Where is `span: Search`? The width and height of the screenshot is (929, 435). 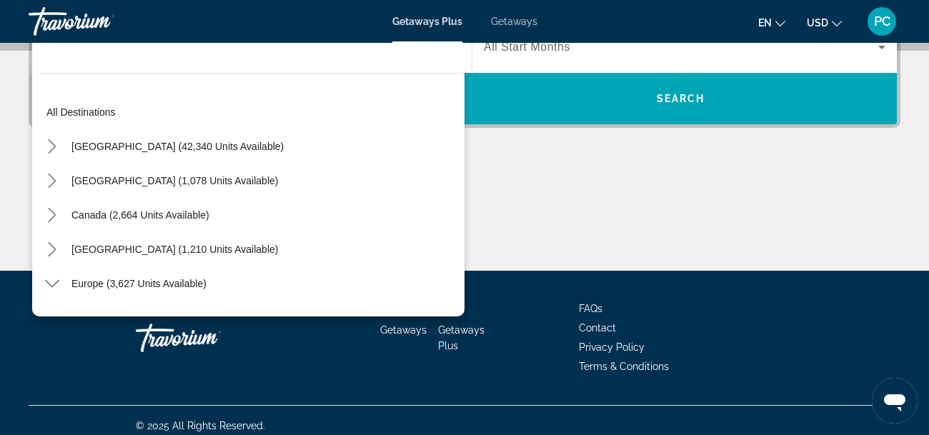 span: Search is located at coordinates (681, 99).